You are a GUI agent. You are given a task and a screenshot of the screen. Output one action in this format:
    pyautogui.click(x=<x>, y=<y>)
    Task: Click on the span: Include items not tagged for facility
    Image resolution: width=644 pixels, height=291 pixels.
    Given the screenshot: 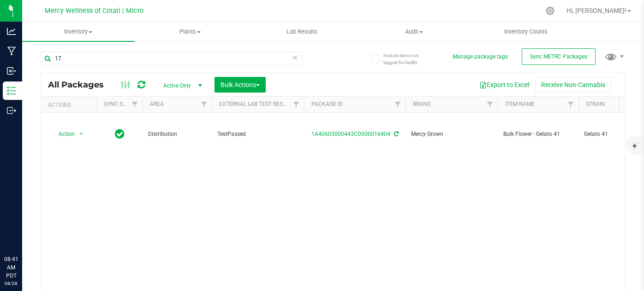 What is the action you would take?
    pyautogui.click(x=406, y=59)
    